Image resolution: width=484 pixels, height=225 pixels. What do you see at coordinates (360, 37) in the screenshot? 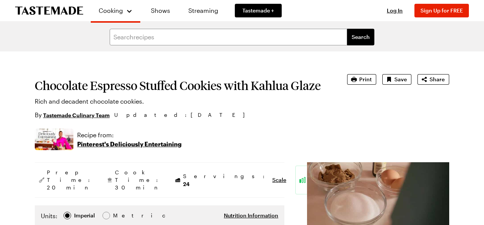
I see `button: filters` at bounding box center [360, 37].